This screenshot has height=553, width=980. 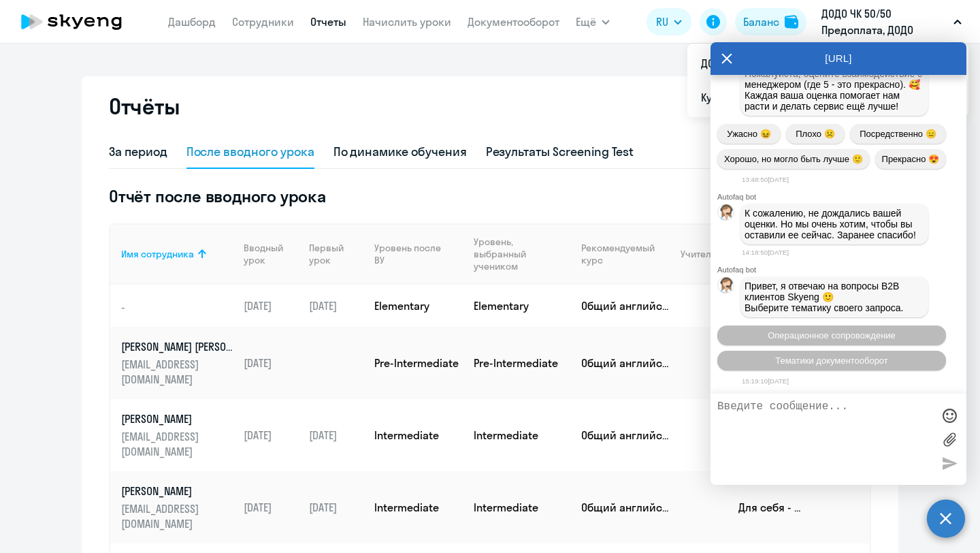 I want to click on img: balance, so click(x=791, y=22).